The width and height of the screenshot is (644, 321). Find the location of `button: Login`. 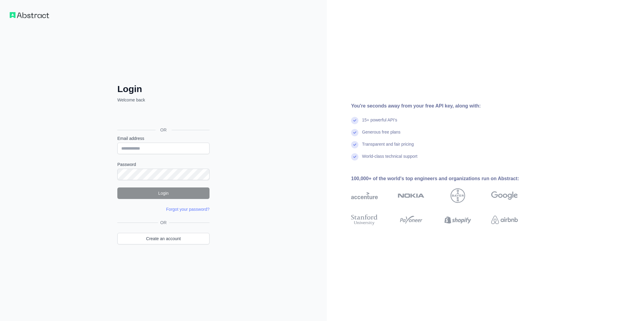

button: Login is located at coordinates (164, 193).